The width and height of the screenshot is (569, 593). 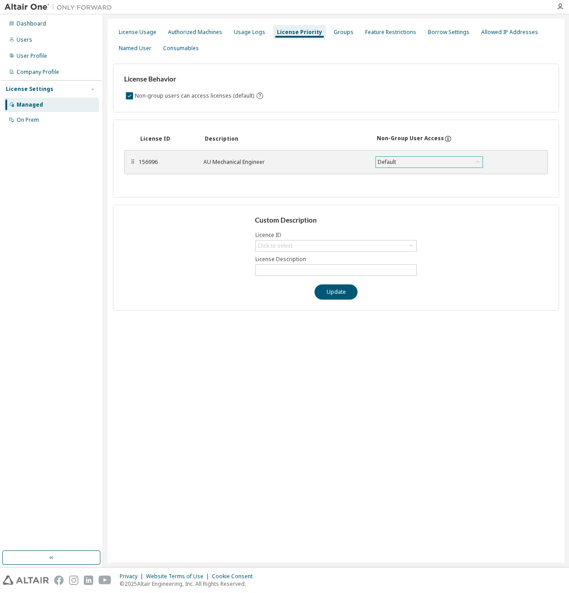 What do you see at coordinates (193, 79) in the screenshot?
I see `h3: License Behavior` at bounding box center [193, 79].